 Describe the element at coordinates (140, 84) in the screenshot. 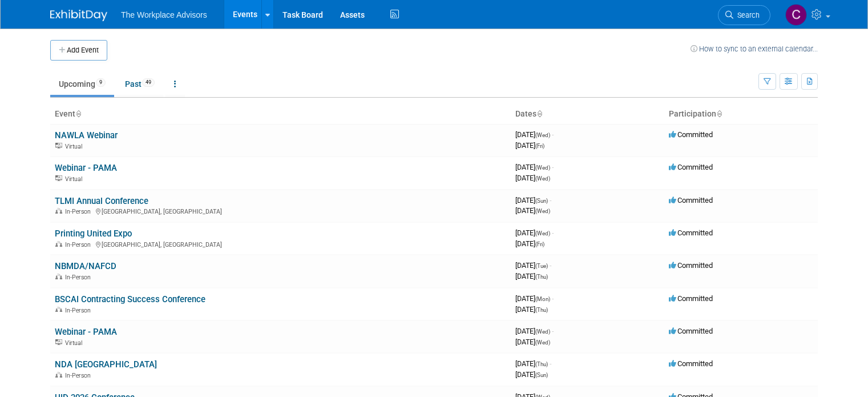

I see `a: Past49` at that location.